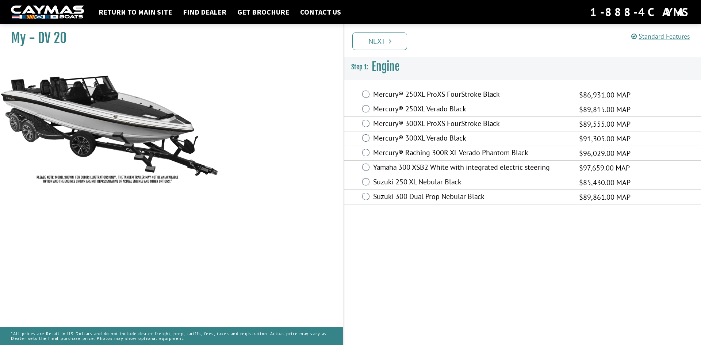 The width and height of the screenshot is (701, 345). I want to click on a: Find Dealer, so click(204, 12).